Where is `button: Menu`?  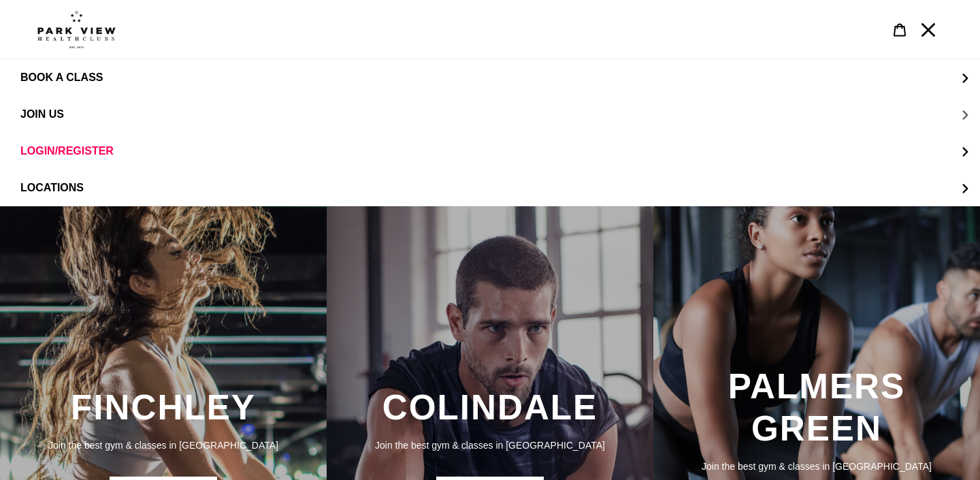
button: Menu is located at coordinates (928, 30).